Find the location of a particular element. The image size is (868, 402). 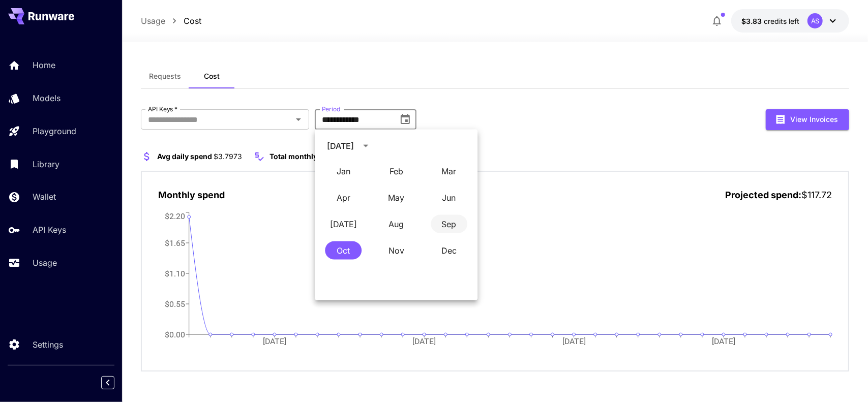

p: API Keys is located at coordinates (50, 230).